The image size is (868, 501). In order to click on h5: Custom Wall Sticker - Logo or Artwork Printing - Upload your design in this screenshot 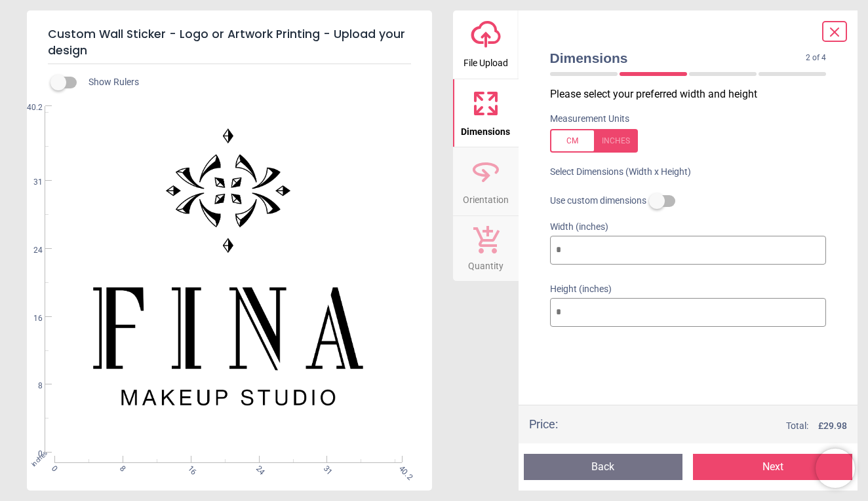, I will do `click(230, 42)`.